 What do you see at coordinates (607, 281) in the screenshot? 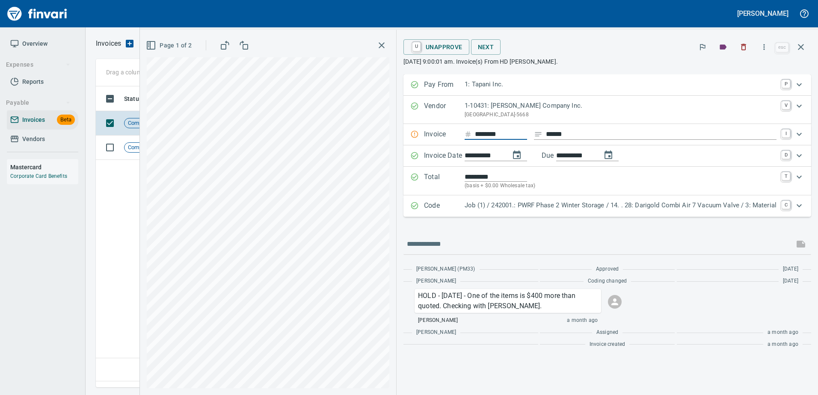
I see `span: Coding changed` at bounding box center [607, 281].